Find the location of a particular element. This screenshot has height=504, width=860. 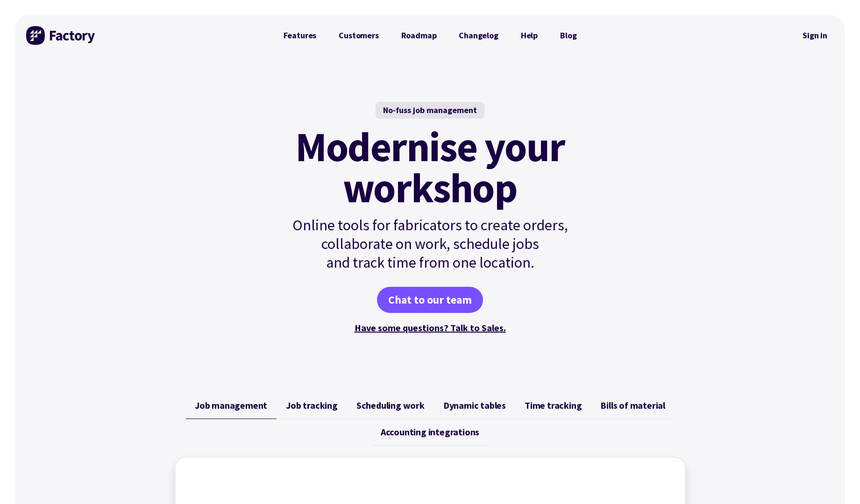

a: Help is located at coordinates (529, 36).